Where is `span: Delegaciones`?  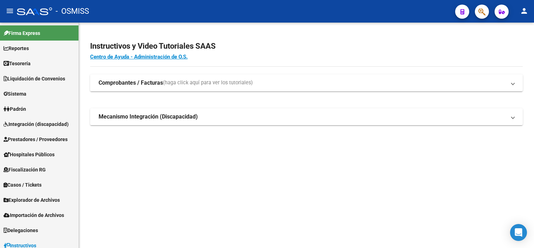
span: Delegaciones is located at coordinates (21, 230).